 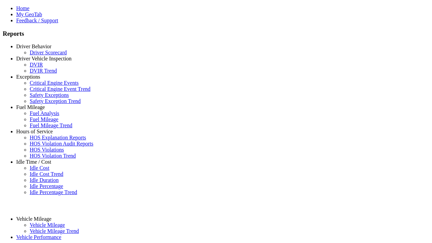 I want to click on a: Safety Exception Trend, so click(x=55, y=101).